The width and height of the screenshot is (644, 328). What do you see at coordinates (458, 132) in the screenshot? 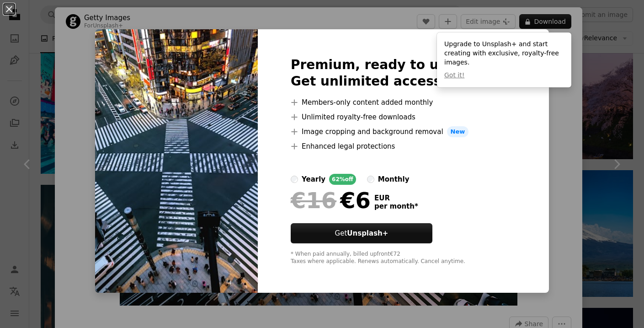
I see `span: New` at bounding box center [458, 132].